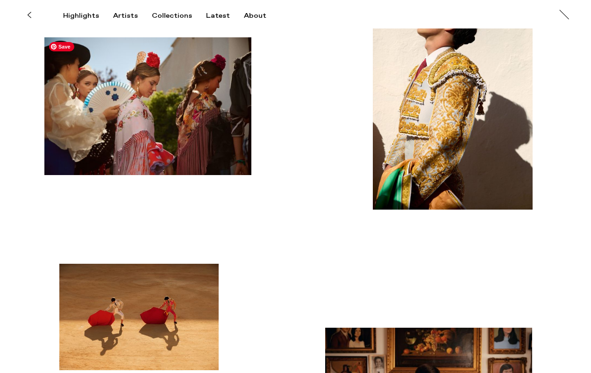 This screenshot has width=591, height=373. Describe the element at coordinates (81, 16) in the screenshot. I see `div: Highlights` at that location.